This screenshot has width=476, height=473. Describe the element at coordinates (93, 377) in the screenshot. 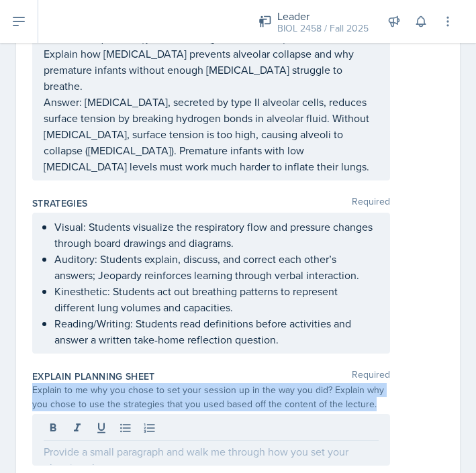

I see `label: Explain Planning Sheet` at that location.